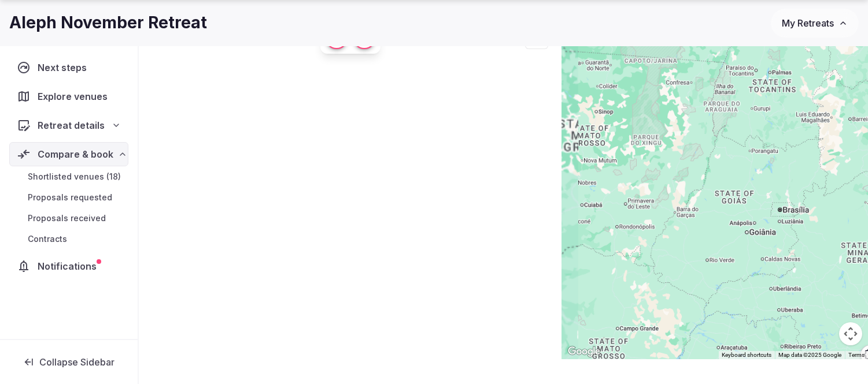 The width and height of the screenshot is (868, 384). I want to click on span: Collapse Sidebar, so click(77, 362).